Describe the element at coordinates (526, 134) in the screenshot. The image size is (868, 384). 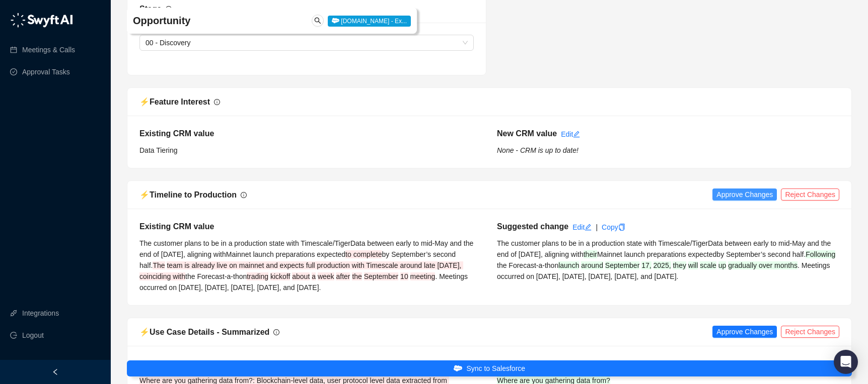
I see `h5: New CRM value` at that location.